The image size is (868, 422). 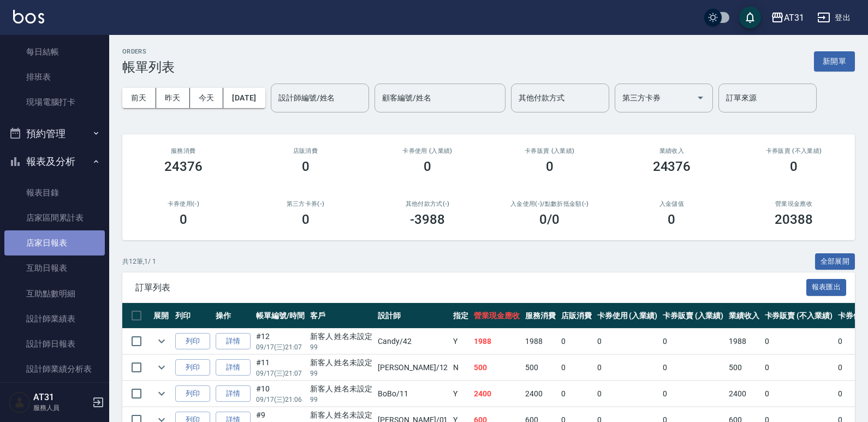 What do you see at coordinates (750, 17) in the screenshot?
I see `button: save` at bounding box center [750, 17].